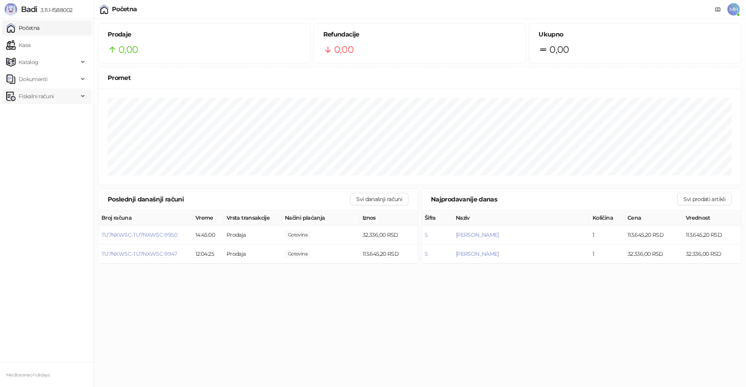 This screenshot has width=746, height=387. I want to click on a: Dokumentacija, so click(718, 9).